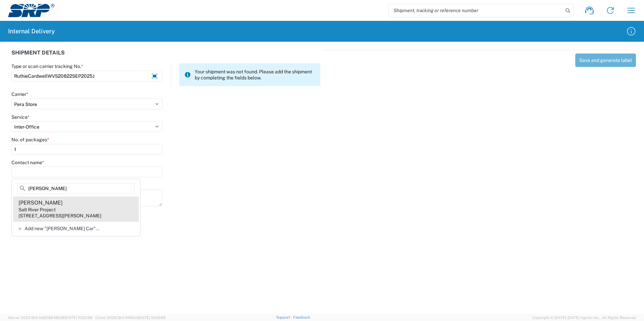 This screenshot has width=644, height=321. I want to click on label: No. of packages, so click(30, 140).